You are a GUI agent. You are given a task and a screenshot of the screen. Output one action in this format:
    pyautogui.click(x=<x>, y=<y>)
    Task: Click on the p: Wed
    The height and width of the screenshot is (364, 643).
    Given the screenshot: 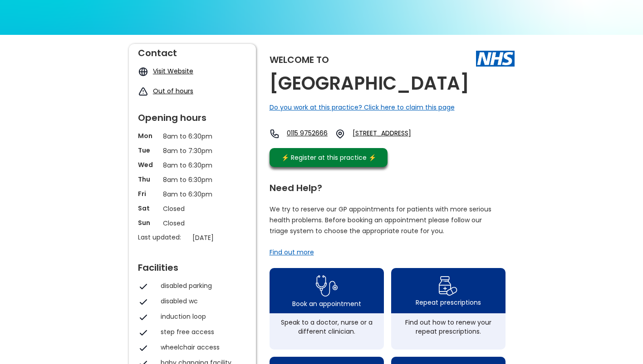 What is the action you would take?
    pyautogui.click(x=148, y=165)
    